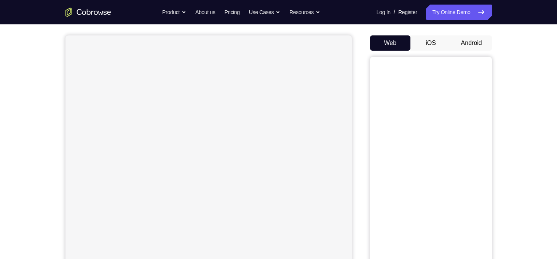 Image resolution: width=557 pixels, height=259 pixels. What do you see at coordinates (407, 12) in the screenshot?
I see `a: Register` at bounding box center [407, 12].